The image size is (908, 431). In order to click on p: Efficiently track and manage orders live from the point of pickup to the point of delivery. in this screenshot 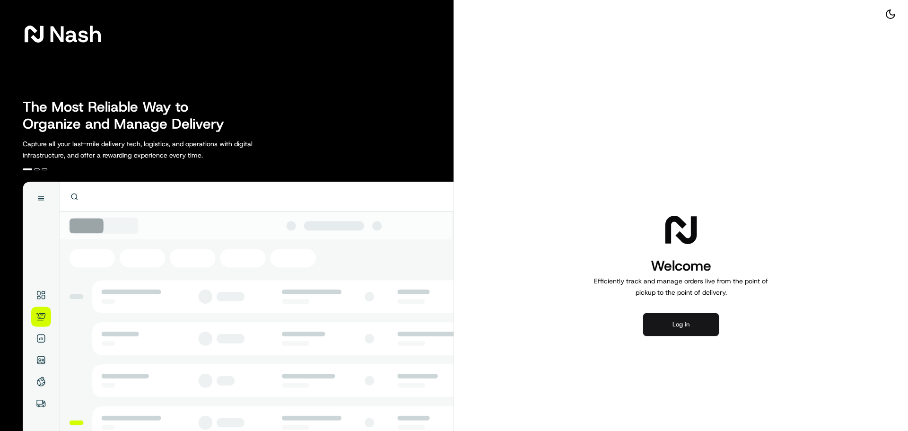, I will do `click(681, 287)`.